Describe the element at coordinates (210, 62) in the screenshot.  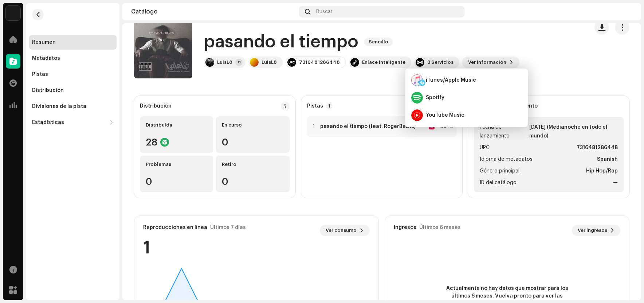
I see `img: e8711566-9cf1-443b-9901-cfa07fa0c501` at that location.